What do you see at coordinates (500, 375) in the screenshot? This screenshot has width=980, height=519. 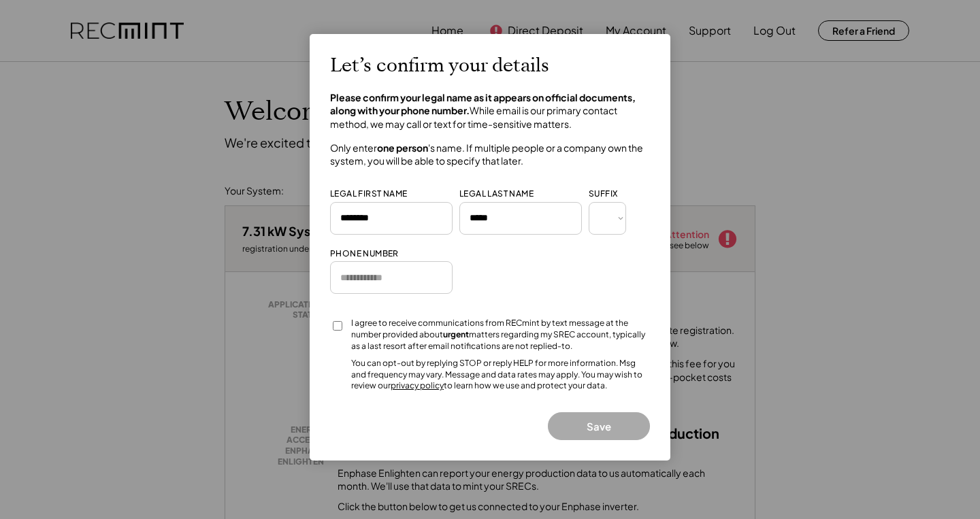 I see `div: You can opt-out by replying STOP or reply HELP for more information. Msg and frequency may vary. ...` at bounding box center [500, 375].